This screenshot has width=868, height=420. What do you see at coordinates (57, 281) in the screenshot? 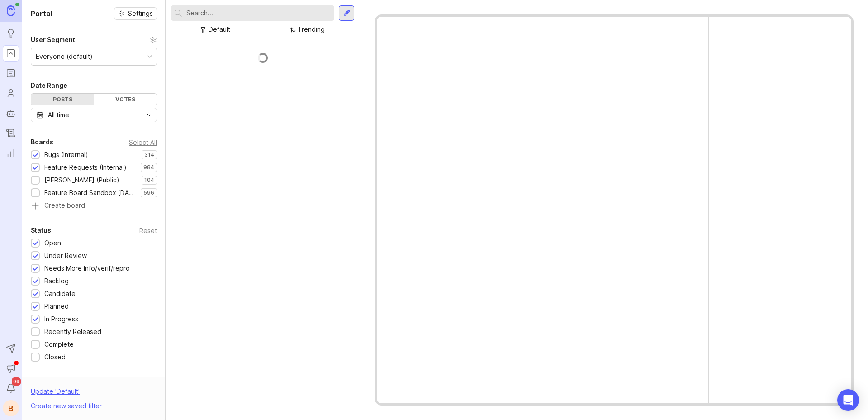
I see `div: Backlog` at bounding box center [57, 281].